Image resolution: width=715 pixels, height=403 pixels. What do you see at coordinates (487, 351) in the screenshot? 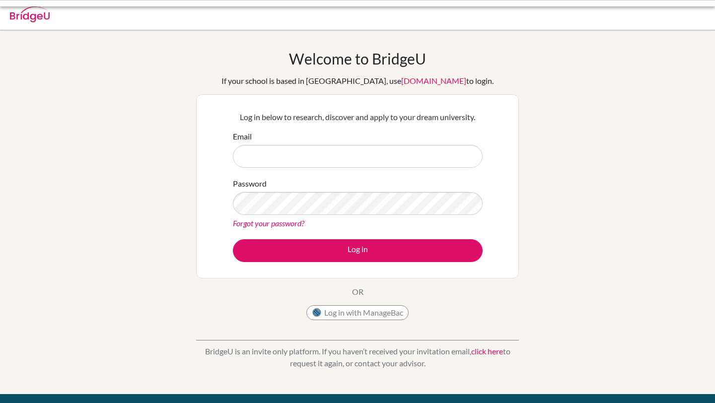
I see `a: click here` at bounding box center [487, 351].